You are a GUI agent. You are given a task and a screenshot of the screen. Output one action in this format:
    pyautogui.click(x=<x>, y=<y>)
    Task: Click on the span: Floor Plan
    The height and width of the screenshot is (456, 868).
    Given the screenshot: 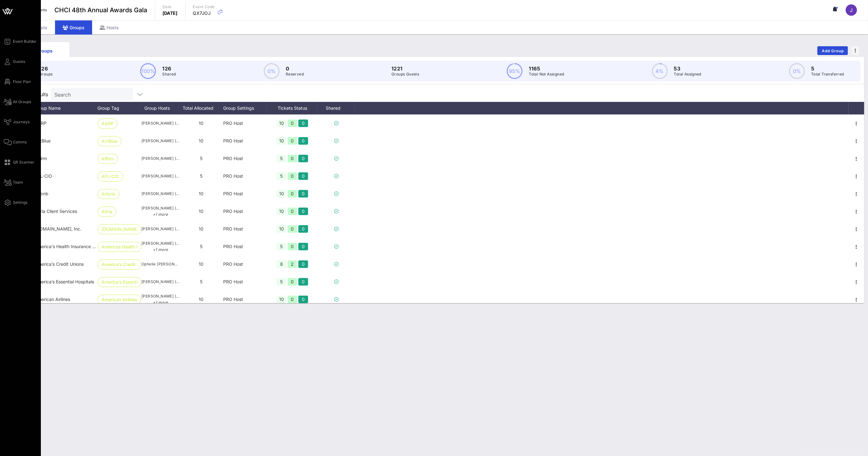 What is the action you would take?
    pyautogui.click(x=22, y=82)
    